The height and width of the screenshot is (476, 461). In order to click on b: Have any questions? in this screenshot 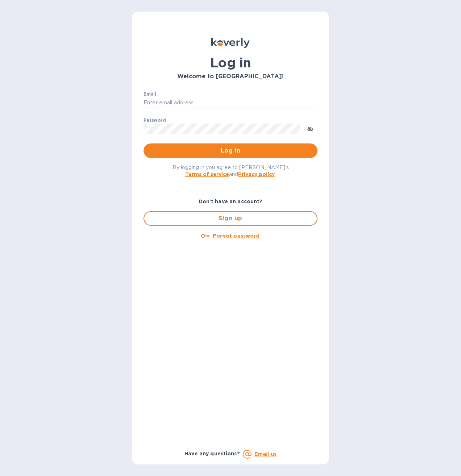, I will do `click(212, 453)`.